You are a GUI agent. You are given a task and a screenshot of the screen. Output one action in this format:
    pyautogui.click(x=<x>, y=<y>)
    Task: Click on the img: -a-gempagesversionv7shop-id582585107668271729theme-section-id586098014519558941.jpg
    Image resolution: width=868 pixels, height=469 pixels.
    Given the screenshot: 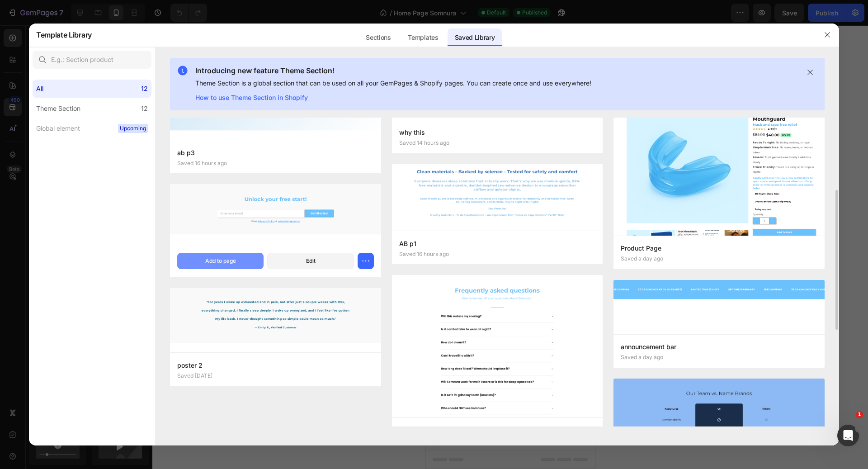 What is the action you would take?
    pyautogui.click(x=497, y=197)
    